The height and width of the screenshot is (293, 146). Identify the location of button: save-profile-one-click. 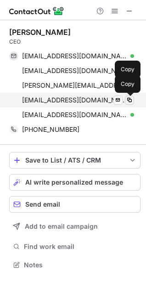
(75, 160).